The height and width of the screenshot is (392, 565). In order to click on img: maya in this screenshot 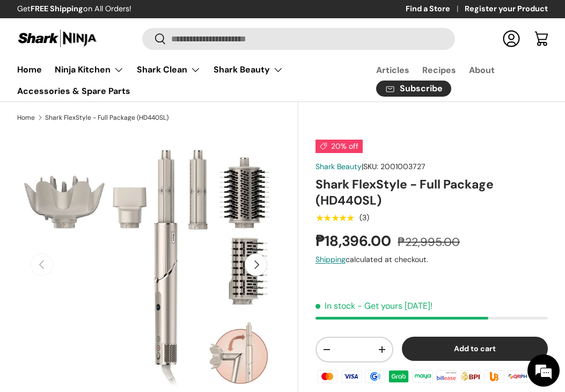, I will do `click(423, 375)`.